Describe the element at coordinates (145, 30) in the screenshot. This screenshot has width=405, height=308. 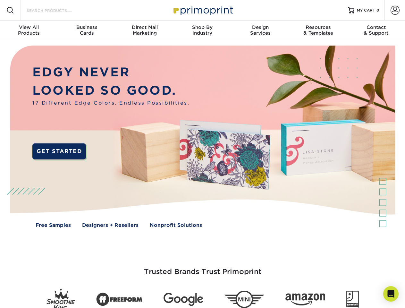
I see `div: Marketing` at that location.